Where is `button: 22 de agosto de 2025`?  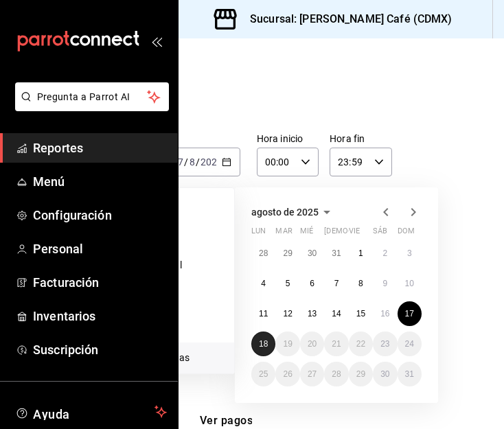
button: 22 de agosto de 2025 is located at coordinates (360, 344).